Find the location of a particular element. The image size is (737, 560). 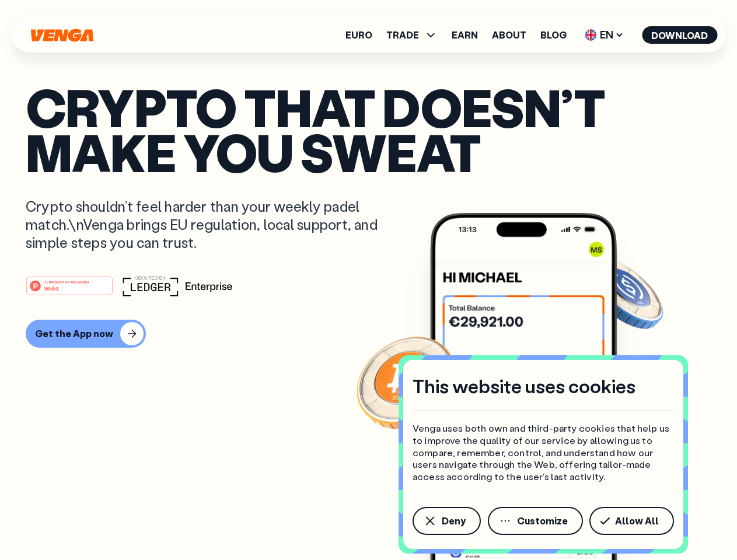

img: flag-uk is located at coordinates (590, 35).